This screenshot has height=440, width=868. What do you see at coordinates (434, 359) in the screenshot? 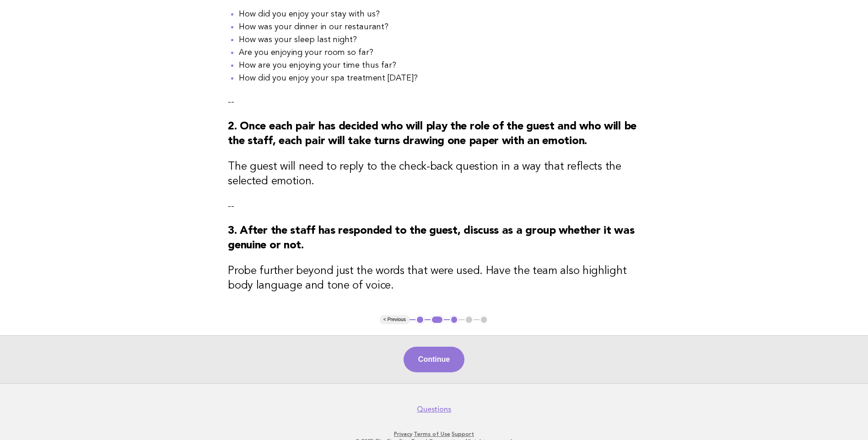
I see `button: Continue` at bounding box center [434, 359].